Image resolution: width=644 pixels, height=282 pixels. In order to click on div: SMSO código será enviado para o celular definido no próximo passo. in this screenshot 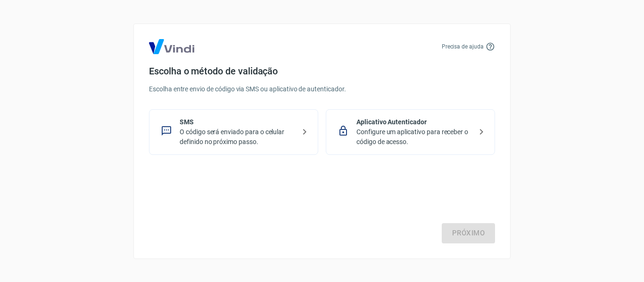, I will do `click(233, 132)`.